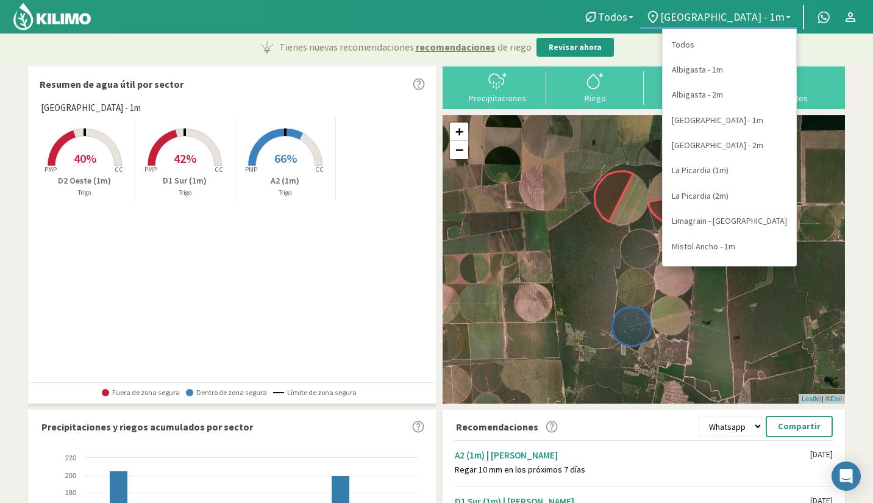 Image resolution: width=873 pixels, height=503 pixels. I want to click on button: Precipitaciones, so click(497, 87).